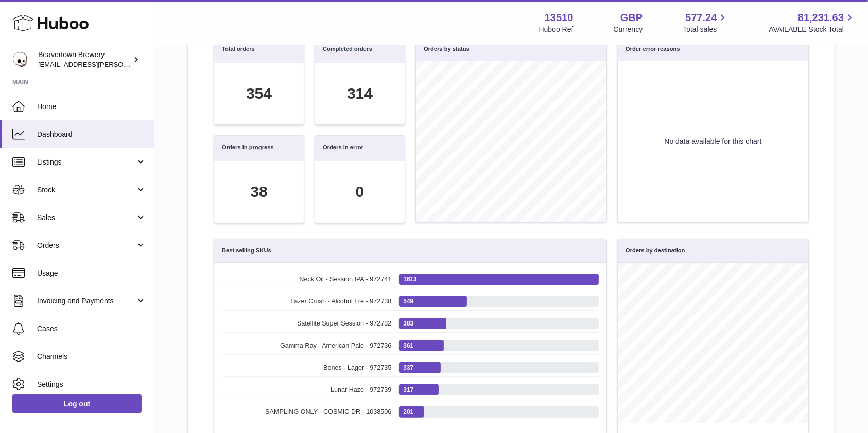  Describe the element at coordinates (247, 251) in the screenshot. I see `h3: Best selling SKUs` at that location.